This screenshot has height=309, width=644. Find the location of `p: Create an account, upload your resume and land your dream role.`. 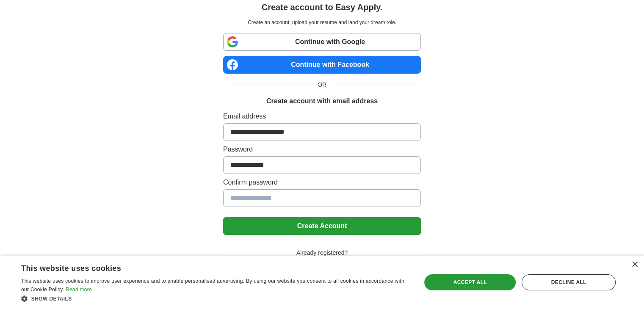

p: Create an account, upload your resume and land your dream role. is located at coordinates (322, 23).